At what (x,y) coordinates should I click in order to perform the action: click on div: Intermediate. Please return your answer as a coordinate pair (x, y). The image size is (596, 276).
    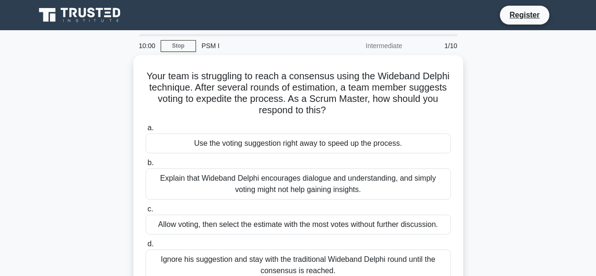
    Looking at the image, I should click on (367, 46).